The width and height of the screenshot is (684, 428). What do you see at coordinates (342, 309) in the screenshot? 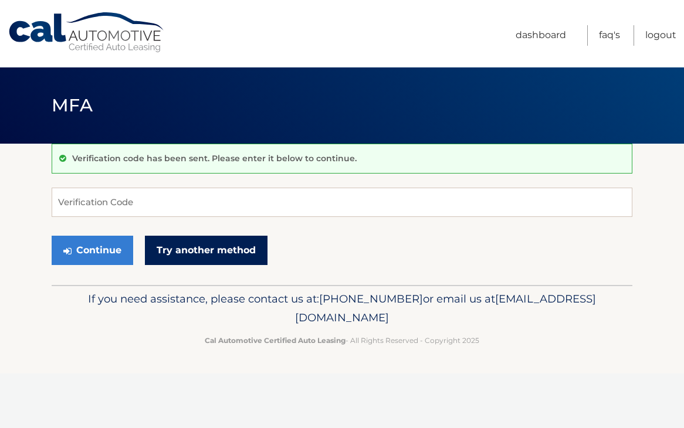
I see `p: If you need assistance, please contact us at: or email us at` at bounding box center [342, 309].